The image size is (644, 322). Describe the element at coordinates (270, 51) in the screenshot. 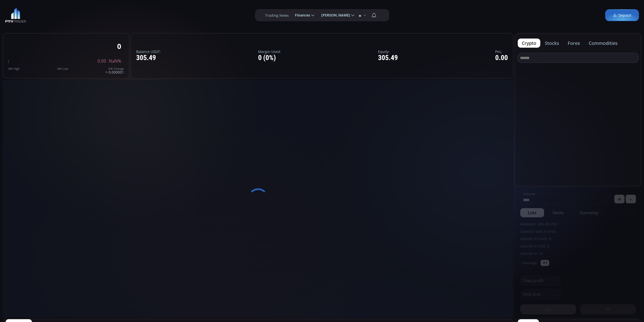

I see `label: Margin Used:` at that location.